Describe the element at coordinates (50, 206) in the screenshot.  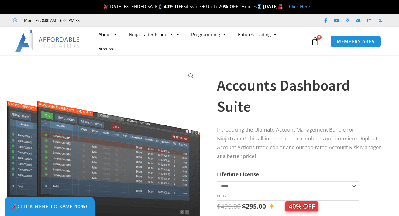
I see `a: 🎉Click Here to save 40%!` at that location.